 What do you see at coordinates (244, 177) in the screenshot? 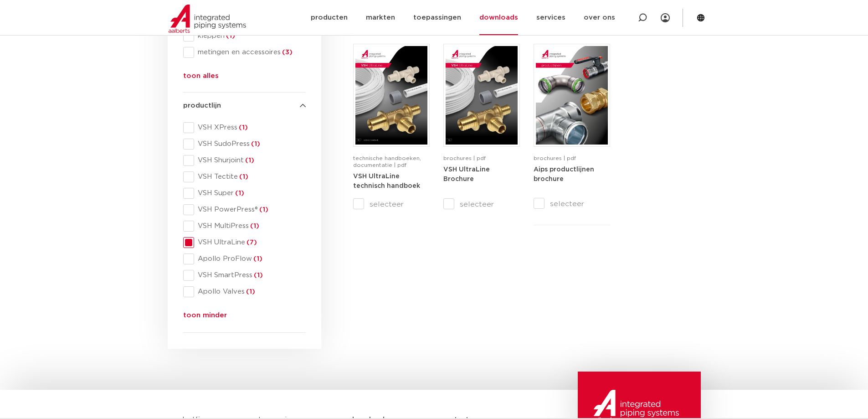
I see `div: VSH Tectite(1)` at bounding box center [244, 177].